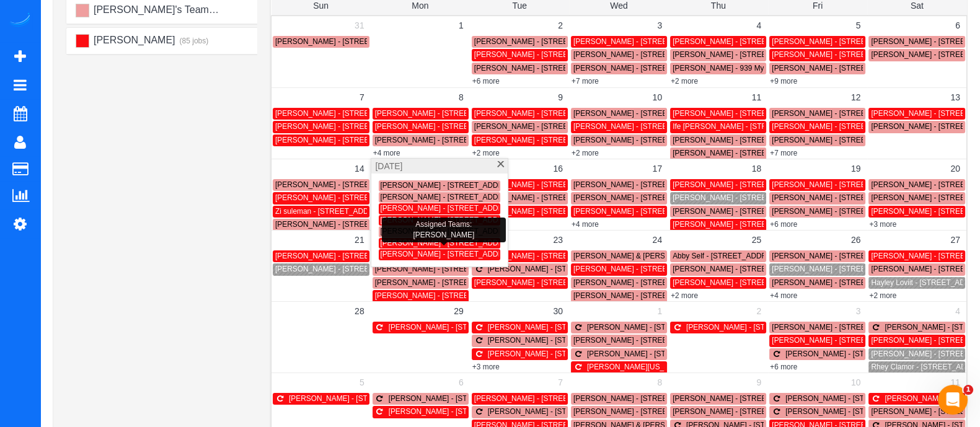  Describe the element at coordinates (759, 26) in the screenshot. I see `a: 4` at that location.